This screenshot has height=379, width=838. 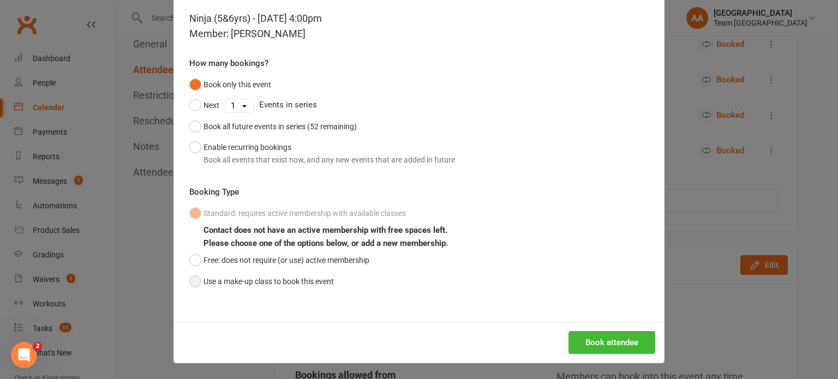 What do you see at coordinates (273, 127) in the screenshot?
I see `button: Book all future events in series (52 remaining)` at bounding box center [273, 127].